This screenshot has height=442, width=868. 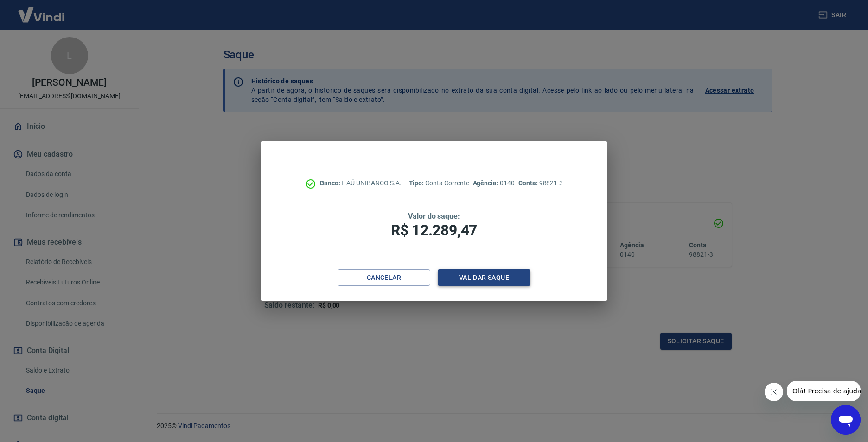 I want to click on span: Banco:, so click(x=330, y=183).